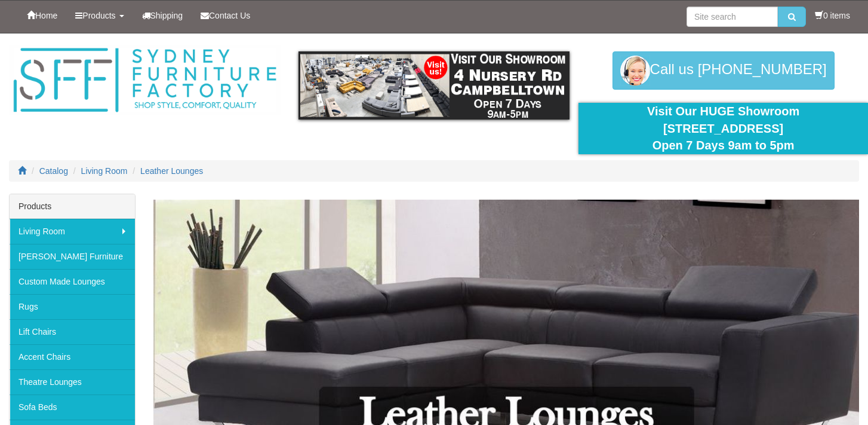  What do you see at coordinates (54, 171) in the screenshot?
I see `span: Catalog` at bounding box center [54, 171].